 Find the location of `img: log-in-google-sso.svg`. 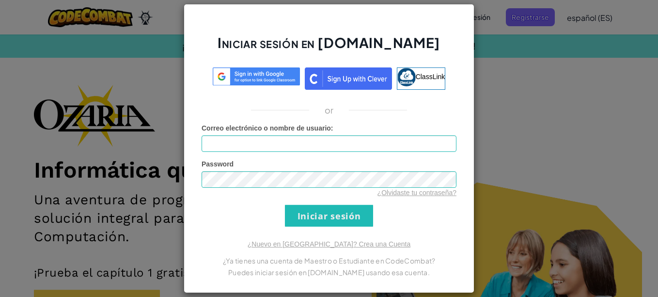

img: log-in-google-sso.svg is located at coordinates (256, 76).